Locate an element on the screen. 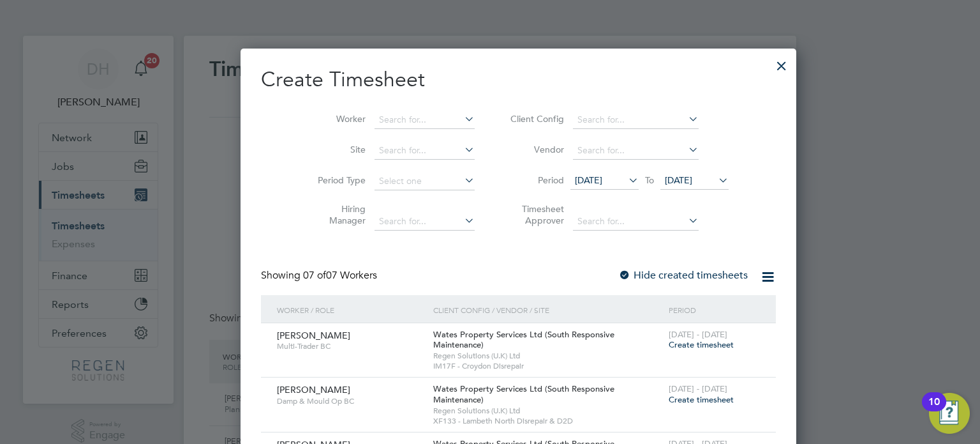 Image resolution: width=980 pixels, height=444 pixels. h2: Create Timesheet is located at coordinates (518, 79).